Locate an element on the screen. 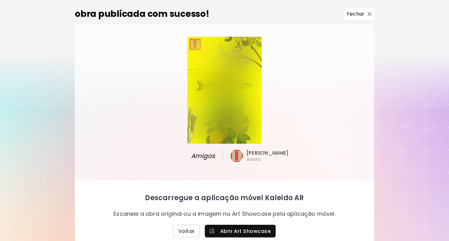 The image size is (449, 241). button: Voltar is located at coordinates (186, 231).